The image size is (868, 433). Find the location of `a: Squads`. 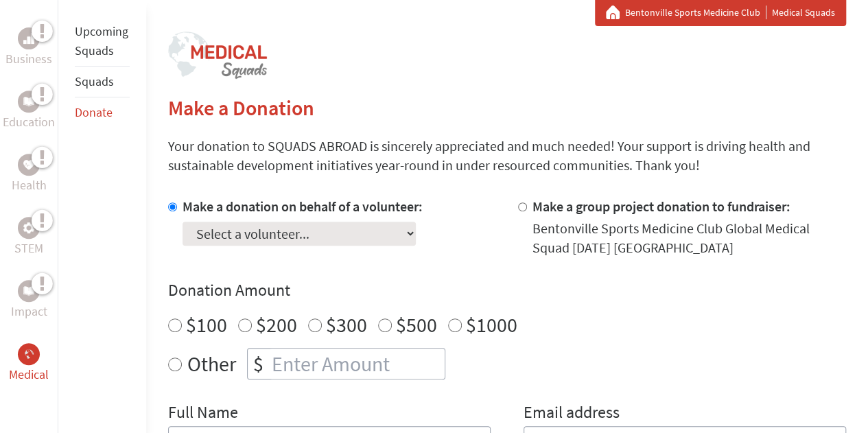

a: Squads is located at coordinates (94, 81).